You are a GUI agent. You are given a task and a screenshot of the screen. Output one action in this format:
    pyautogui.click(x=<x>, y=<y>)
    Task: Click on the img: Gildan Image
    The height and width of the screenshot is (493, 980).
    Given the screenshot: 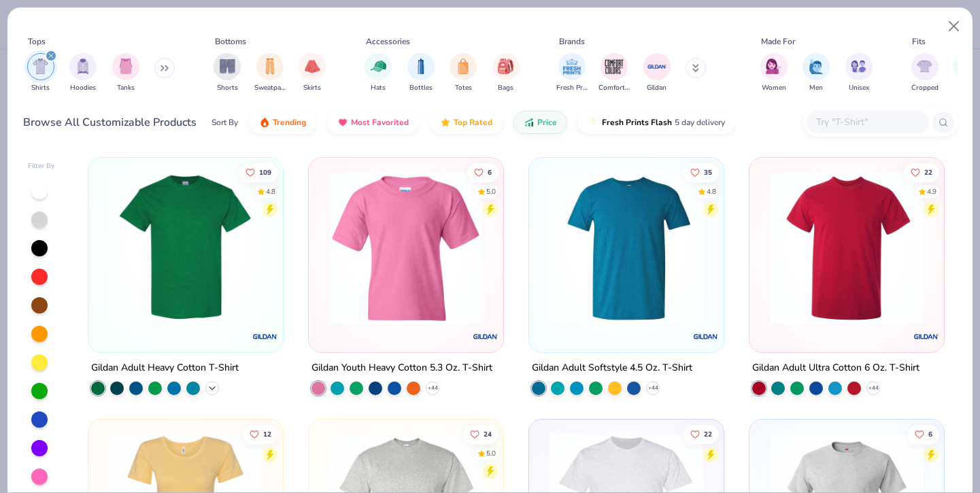 What is the action you would take?
    pyautogui.click(x=658, y=67)
    